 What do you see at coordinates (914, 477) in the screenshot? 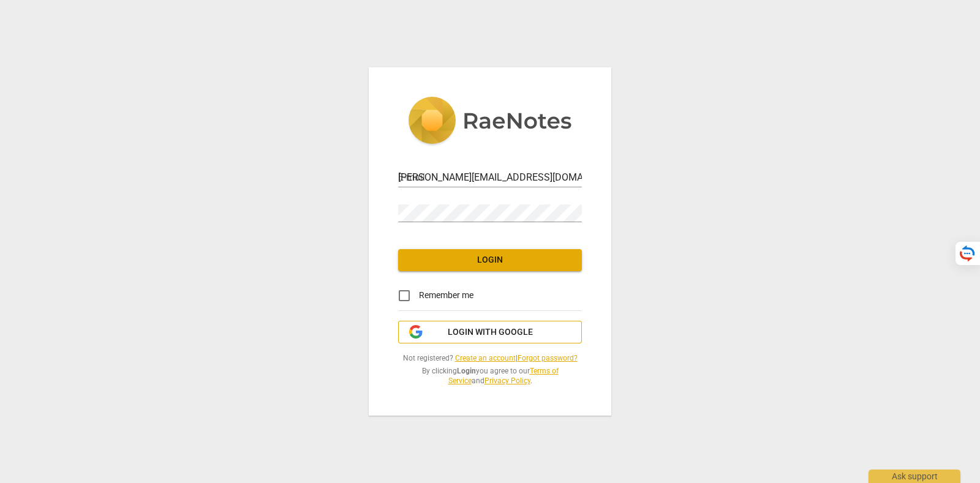
I see `div: Ask support` at bounding box center [914, 477].